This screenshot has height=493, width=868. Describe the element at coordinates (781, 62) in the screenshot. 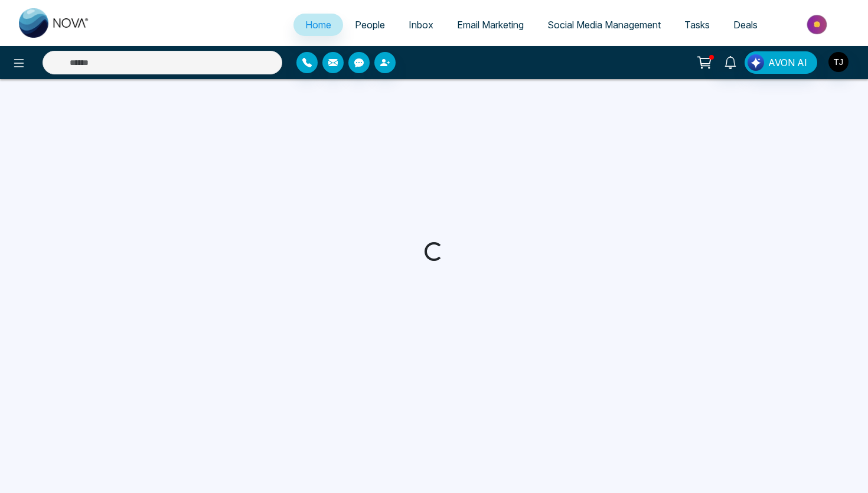

I see `button: AVON AI` at that location.